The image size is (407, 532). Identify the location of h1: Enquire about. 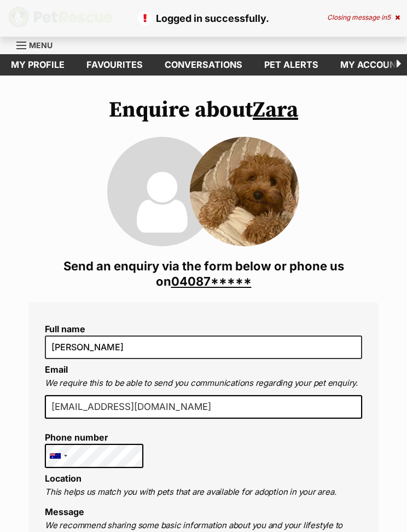
(204, 110).